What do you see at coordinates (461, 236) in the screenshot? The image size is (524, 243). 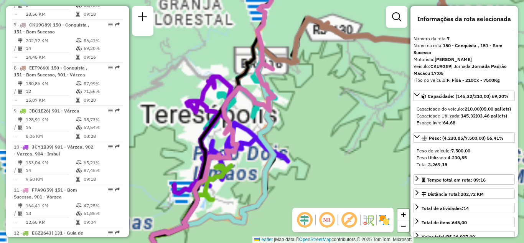 I see `strong: R$ 26.917,00` at bounding box center [461, 236].